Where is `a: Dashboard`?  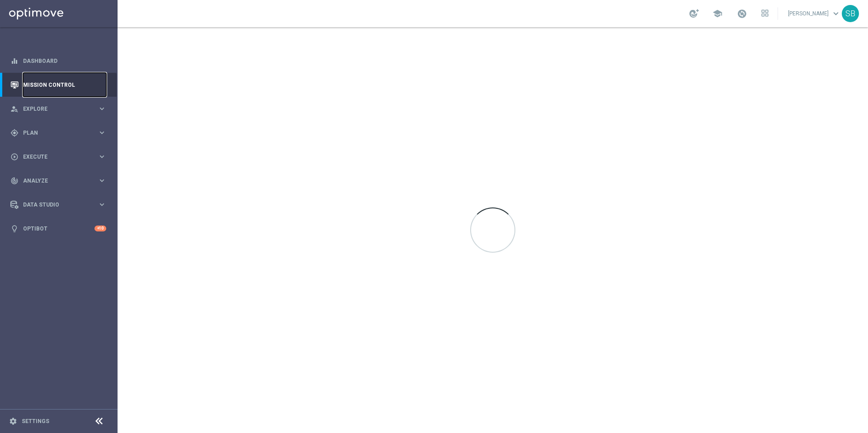 a: Dashboard is located at coordinates (65, 60).